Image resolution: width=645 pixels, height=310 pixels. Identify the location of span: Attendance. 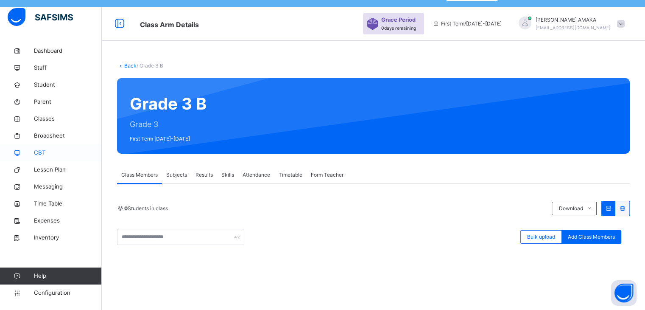
(256, 175).